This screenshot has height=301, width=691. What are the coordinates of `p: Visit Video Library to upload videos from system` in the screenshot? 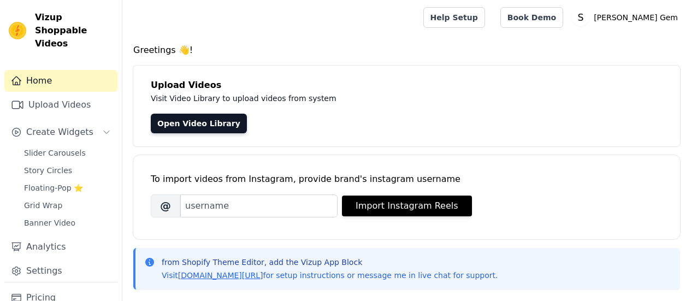 It's located at (395, 98).